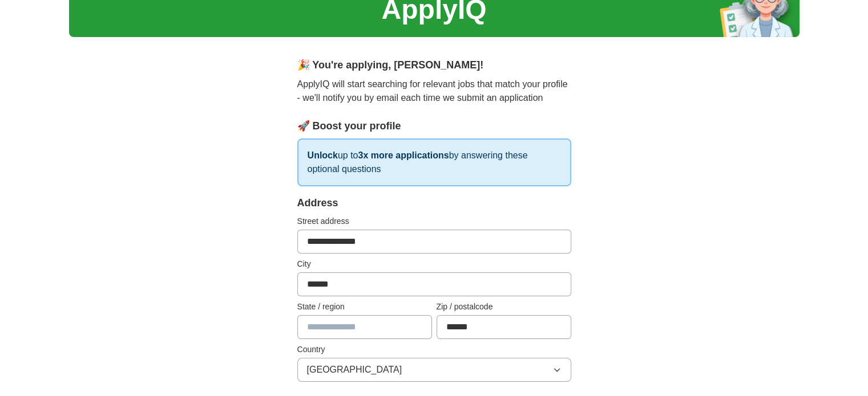  I want to click on p: ApplyIQ will start searching for relevant jobs that match your profile - we'll notify you by emai..., so click(434, 91).